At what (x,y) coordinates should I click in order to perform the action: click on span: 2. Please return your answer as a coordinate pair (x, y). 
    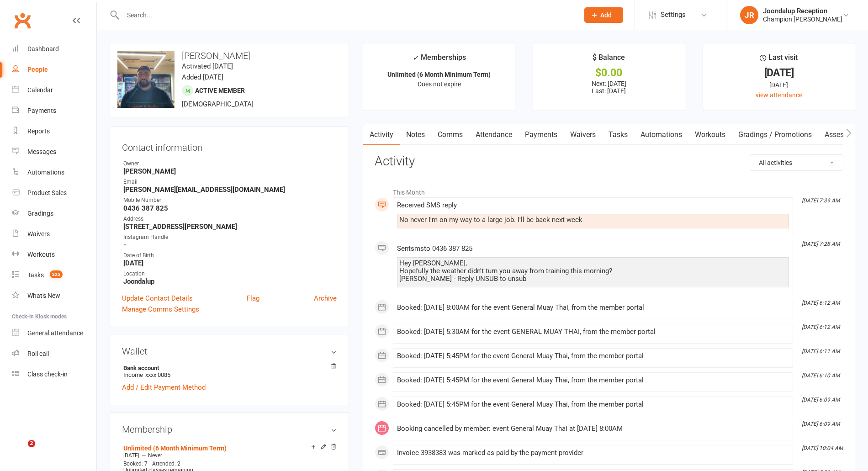
    Looking at the image, I should click on (32, 443).